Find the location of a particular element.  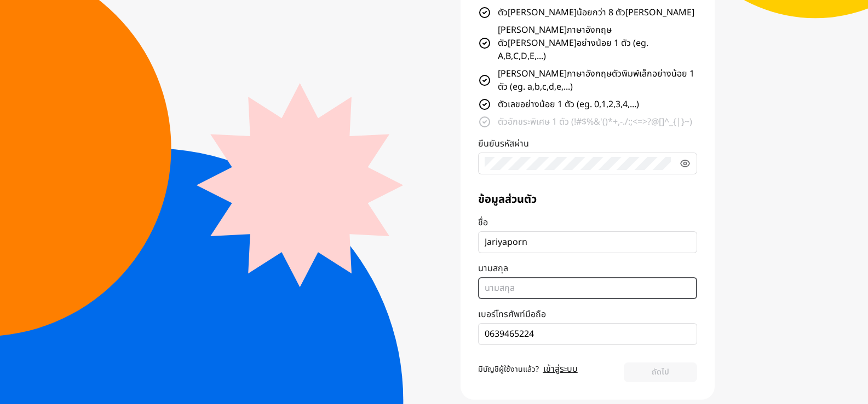

span: ตัวเลขอย่างน้อย 1 ตัว (eg. 0,1,2,3,4,...) is located at coordinates (568, 104).